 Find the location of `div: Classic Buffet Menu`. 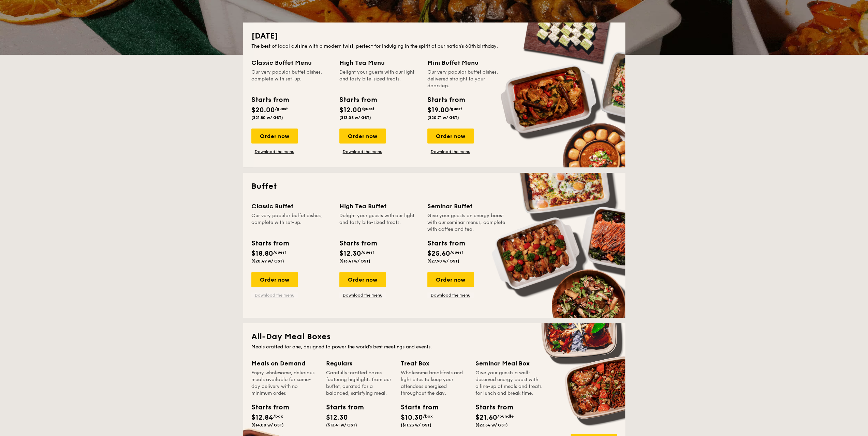

div: Classic Buffet Menu is located at coordinates (291, 63).